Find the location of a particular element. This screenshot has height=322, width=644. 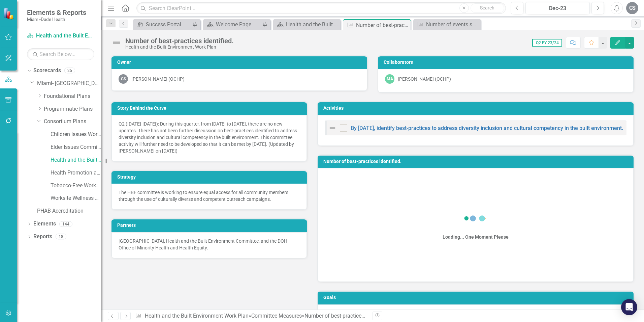

a: Elements is located at coordinates (44, 224).